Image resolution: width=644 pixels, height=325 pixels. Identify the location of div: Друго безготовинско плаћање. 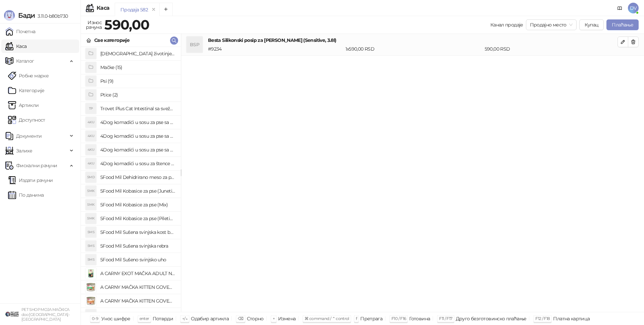
(491, 319).